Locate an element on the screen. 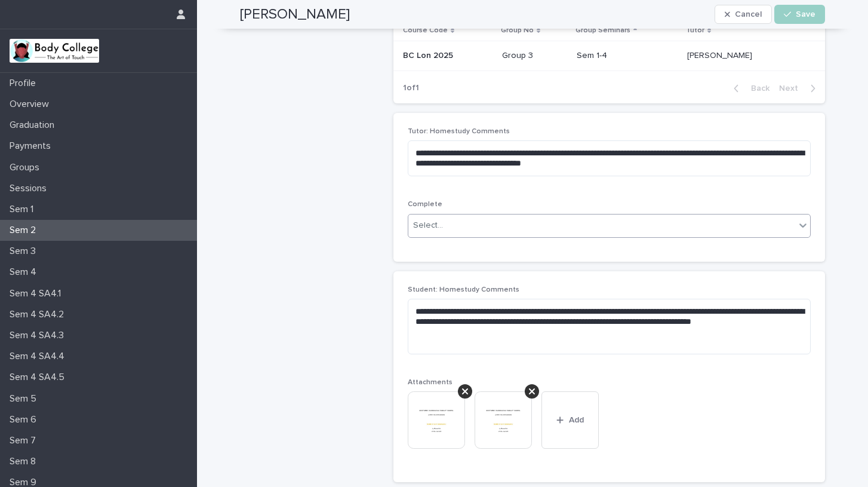 The height and width of the screenshot is (487, 868). p: Sem 4 is located at coordinates (25, 271).